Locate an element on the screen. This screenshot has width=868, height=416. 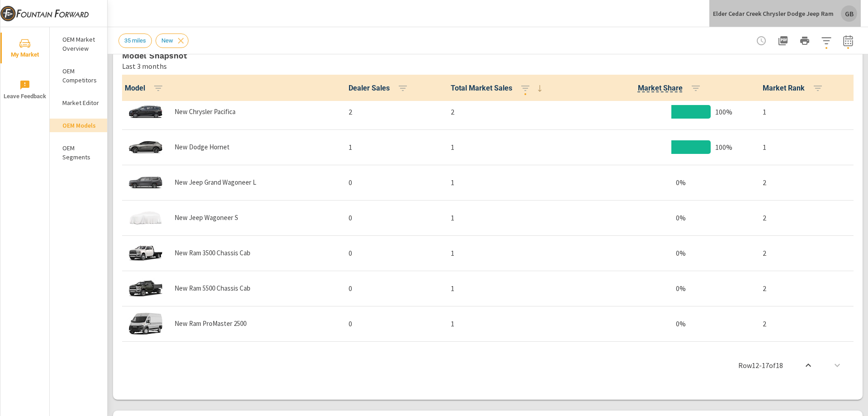
span: Dealer Sales is located at coordinates (380, 88).